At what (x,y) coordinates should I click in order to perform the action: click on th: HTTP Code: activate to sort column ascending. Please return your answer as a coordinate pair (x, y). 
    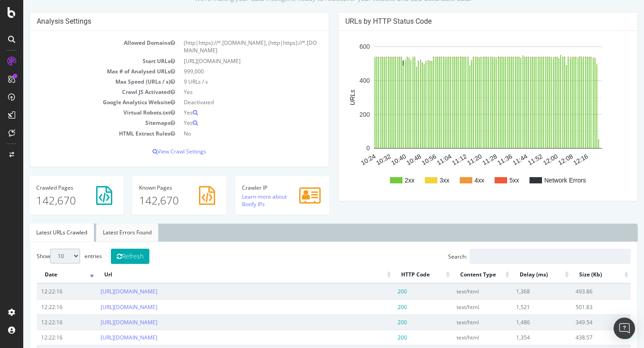
    Looking at the image, I should click on (400, 274).